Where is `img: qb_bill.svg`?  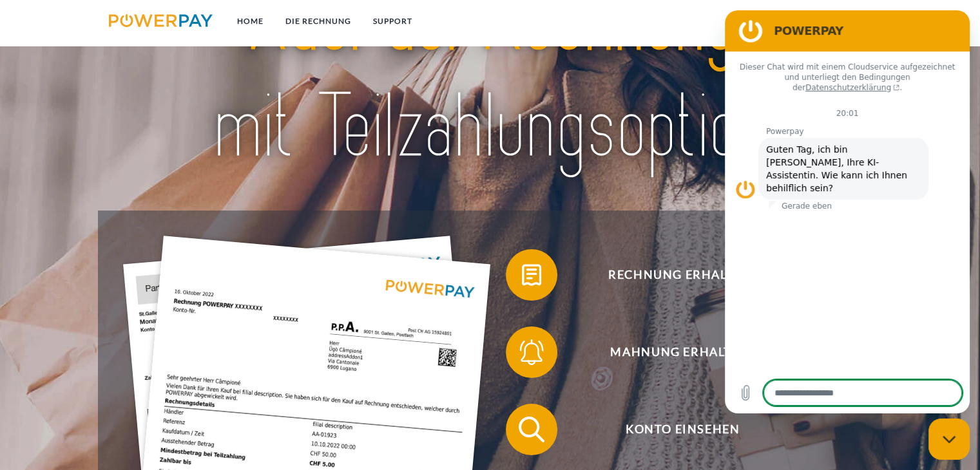 img: qb_bill.svg is located at coordinates (531, 275).